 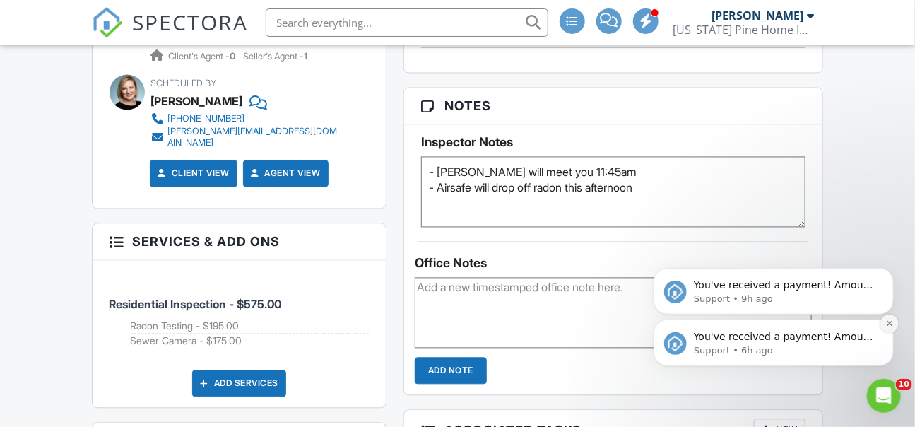 I want to click on a: Agent View, so click(x=284, y=174).